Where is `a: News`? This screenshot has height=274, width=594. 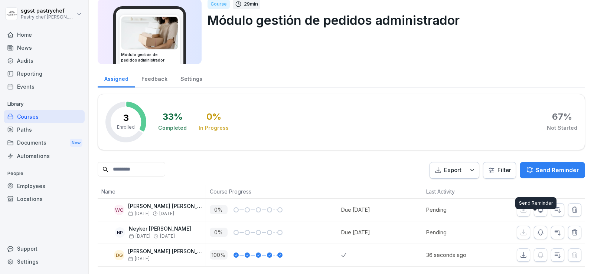 a: News is located at coordinates (44, 47).